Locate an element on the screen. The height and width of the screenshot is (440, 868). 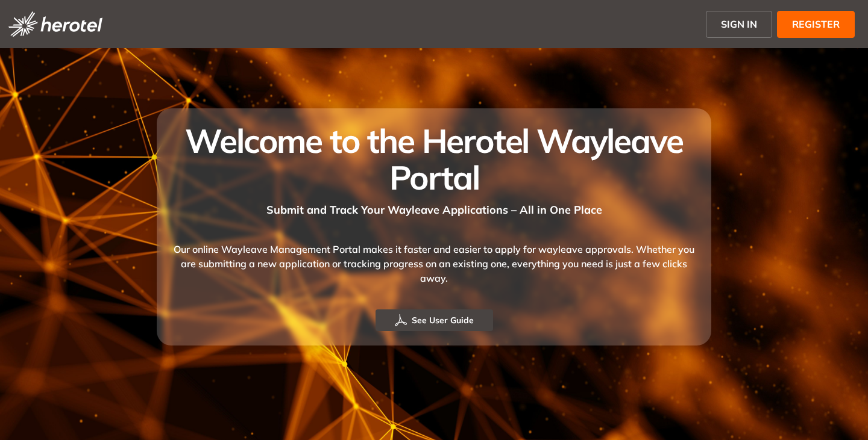
button: See User Guide is located at coordinates (434, 320).